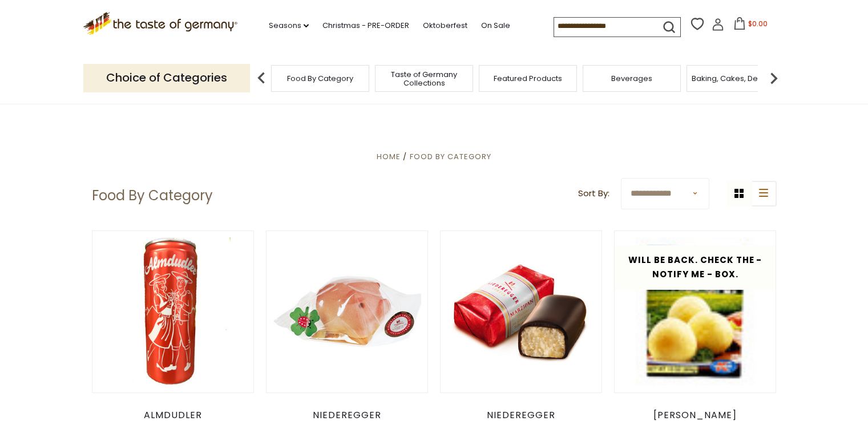 This screenshot has width=868, height=421. I want to click on a: Seasons, so click(288, 26).